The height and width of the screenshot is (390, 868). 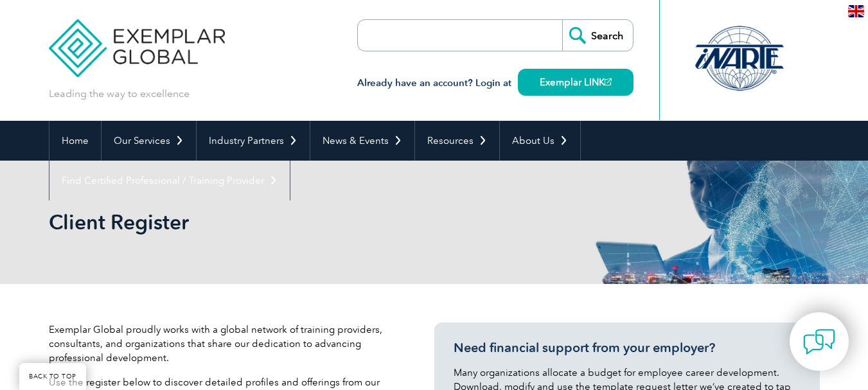 What do you see at coordinates (53, 377) in the screenshot?
I see `a: BACK TO TOP` at bounding box center [53, 377].